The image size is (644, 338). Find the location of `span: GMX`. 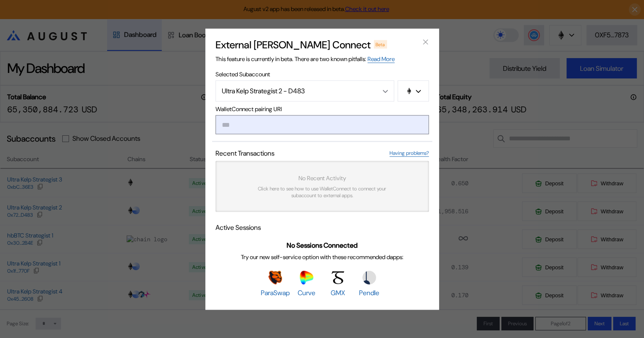

span: GMX is located at coordinates (338, 293).